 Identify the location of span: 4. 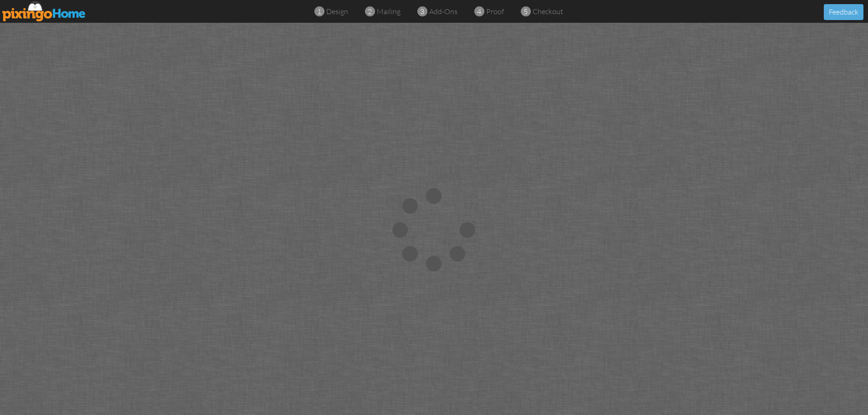
(479, 11).